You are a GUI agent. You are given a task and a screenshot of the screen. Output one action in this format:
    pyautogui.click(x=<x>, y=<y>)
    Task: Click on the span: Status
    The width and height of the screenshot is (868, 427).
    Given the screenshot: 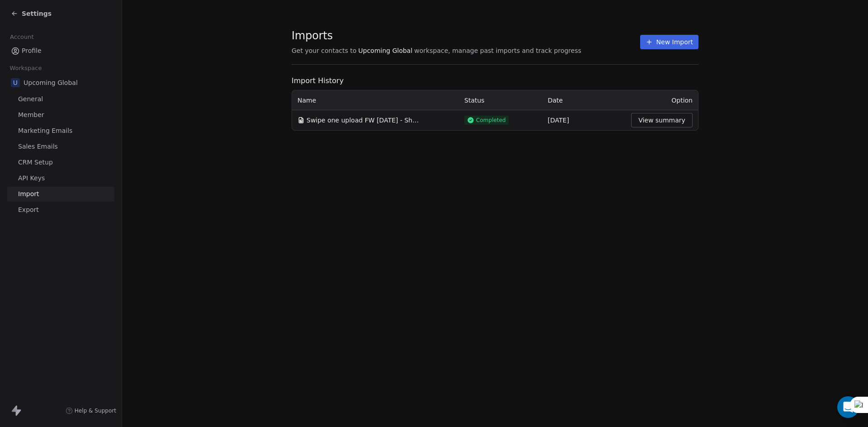 What is the action you would take?
    pyautogui.click(x=475, y=100)
    